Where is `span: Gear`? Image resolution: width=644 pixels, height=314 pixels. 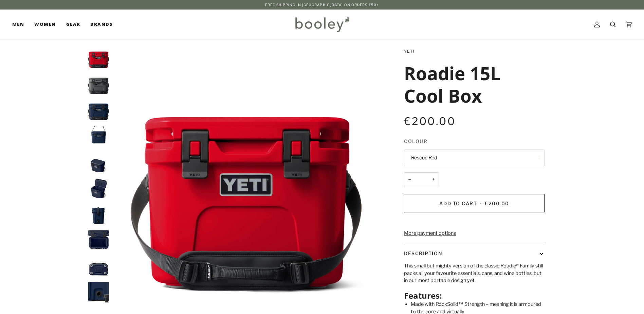
span: Gear is located at coordinates (73, 24).